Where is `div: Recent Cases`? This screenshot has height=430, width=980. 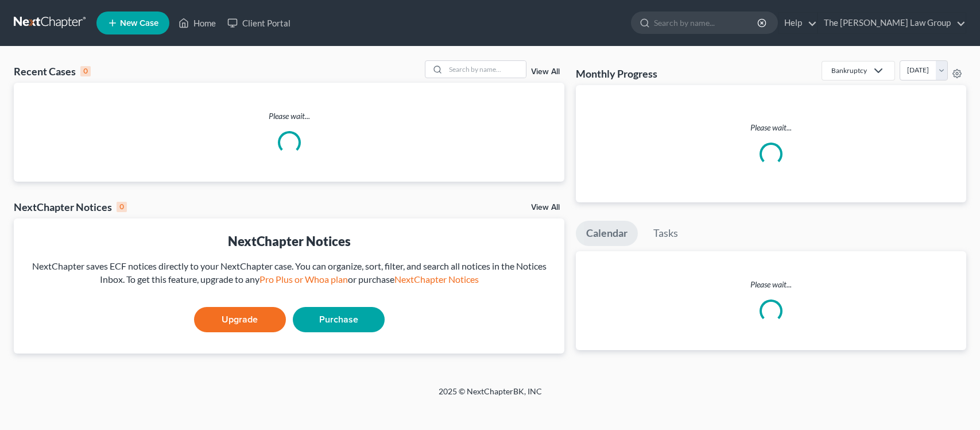 div: Recent Cases is located at coordinates (52, 71).